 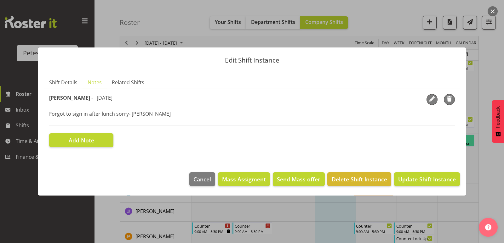 I want to click on button: Mass Assigment, so click(x=244, y=179).